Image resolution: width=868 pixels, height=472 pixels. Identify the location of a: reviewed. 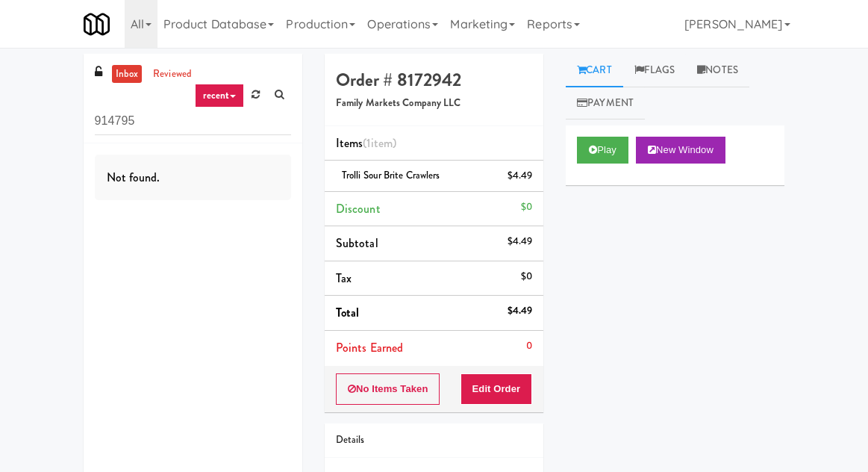
(172, 74).